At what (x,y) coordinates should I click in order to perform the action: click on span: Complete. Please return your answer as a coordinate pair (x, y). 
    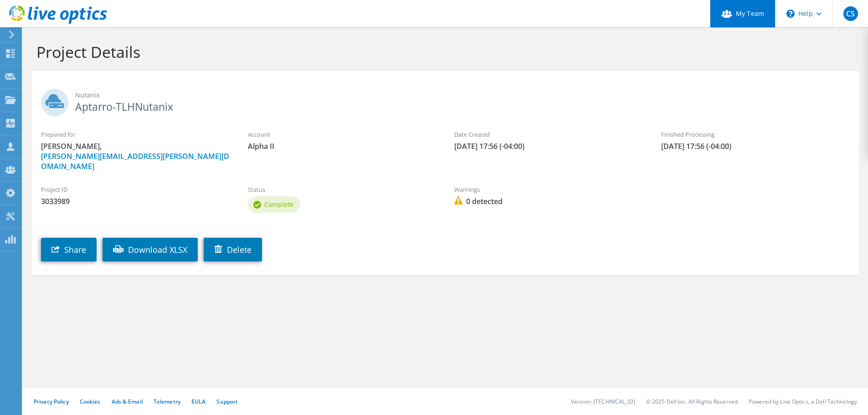
    Looking at the image, I should click on (278, 204).